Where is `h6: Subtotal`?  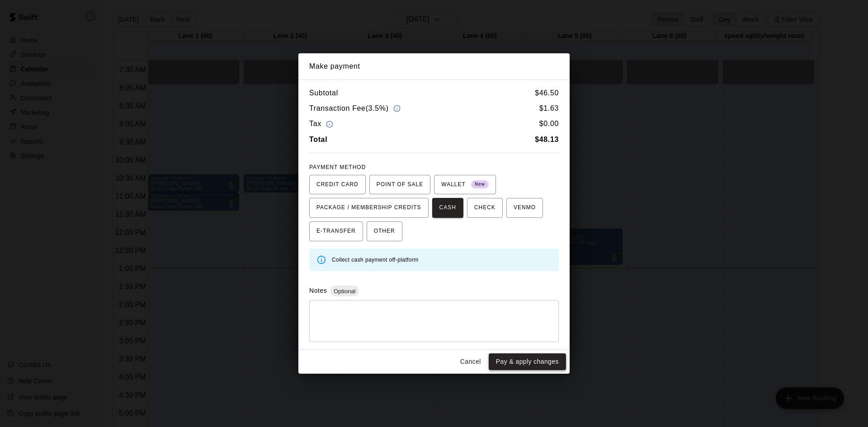
h6: Subtotal is located at coordinates (324, 93).